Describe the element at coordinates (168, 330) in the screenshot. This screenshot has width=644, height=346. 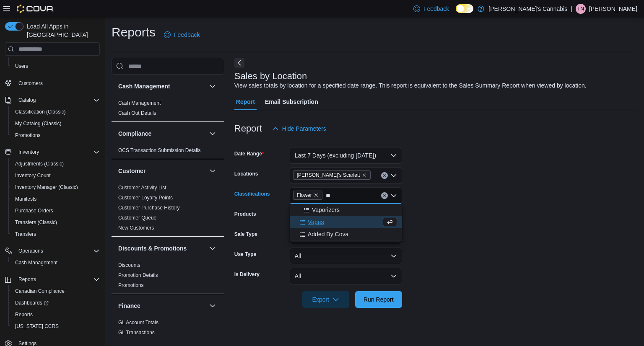
I see `div: Finance` at that location.